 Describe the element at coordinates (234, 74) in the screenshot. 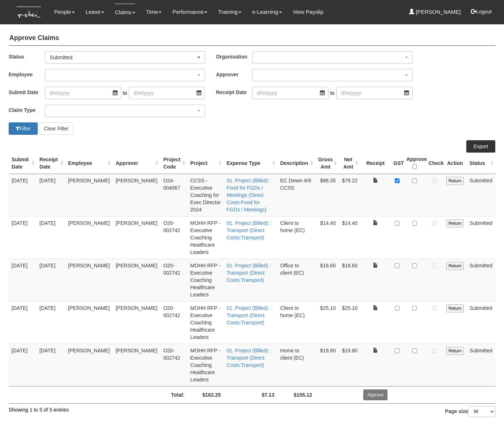

I see `label: Approver` at that location.